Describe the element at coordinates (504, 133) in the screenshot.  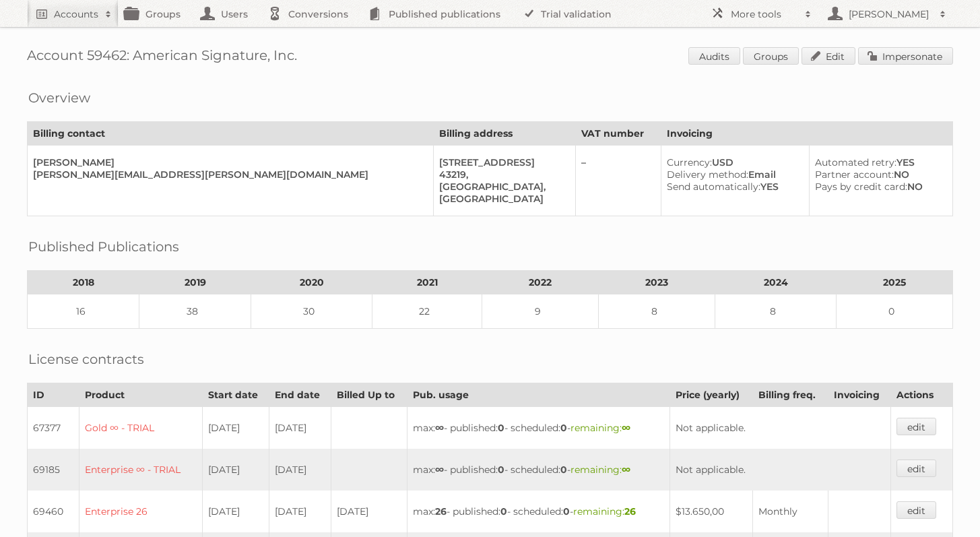
I see `th: Billing address` at that location.